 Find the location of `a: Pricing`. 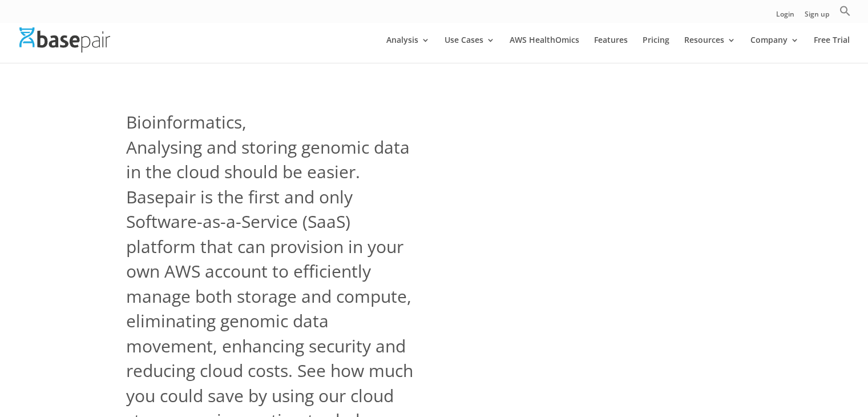

a: Pricing is located at coordinates (655, 49).